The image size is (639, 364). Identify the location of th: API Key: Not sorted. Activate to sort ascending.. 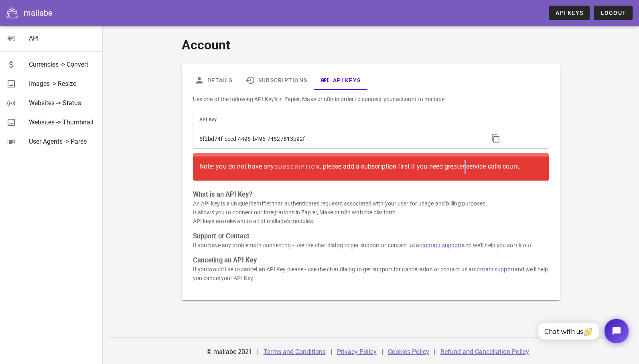
(338, 120).